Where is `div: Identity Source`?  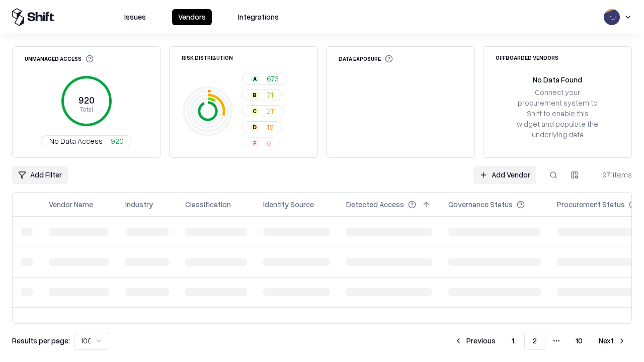 div: Identity Source is located at coordinates (288, 204).